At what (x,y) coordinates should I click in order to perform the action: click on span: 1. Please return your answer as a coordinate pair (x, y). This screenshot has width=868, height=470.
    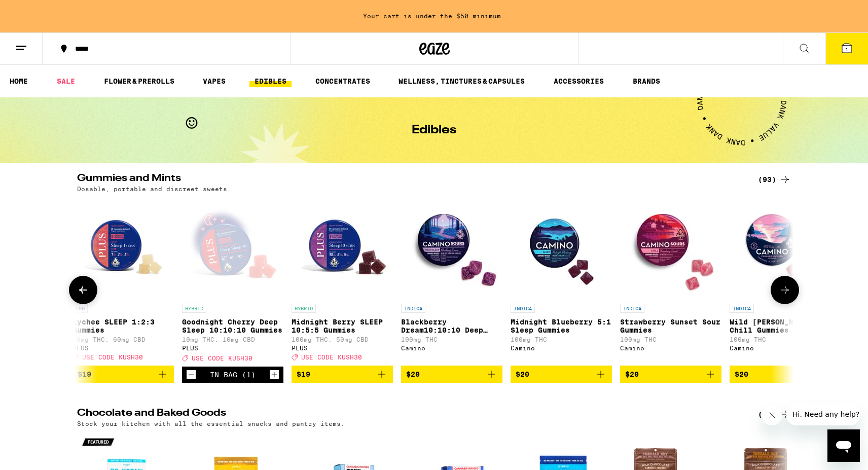
    Looking at the image, I should click on (847, 49).